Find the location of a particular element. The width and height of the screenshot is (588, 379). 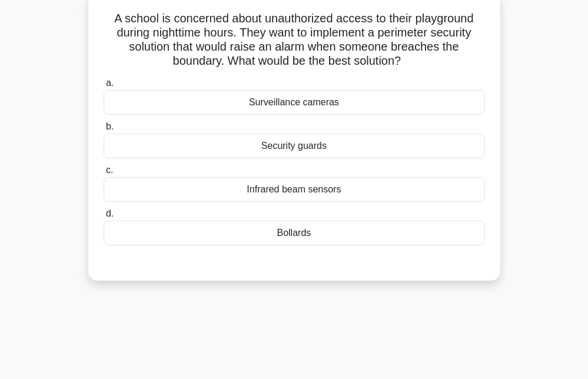

div: Surveillance cameras is located at coordinates (294, 102).